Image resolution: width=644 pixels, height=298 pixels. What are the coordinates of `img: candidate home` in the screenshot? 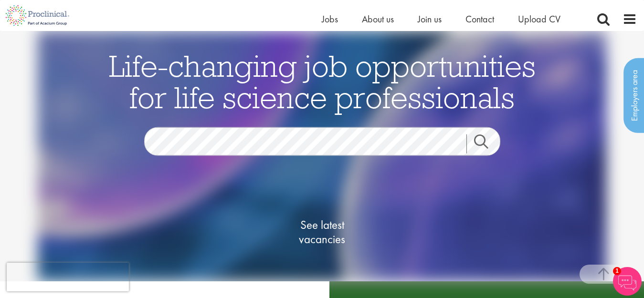 It's located at (321, 156).